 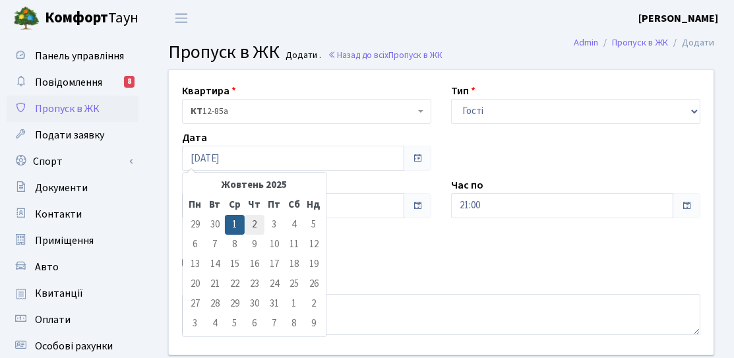 What do you see at coordinates (254, 264) in the screenshot?
I see `td: 16` at bounding box center [254, 264].